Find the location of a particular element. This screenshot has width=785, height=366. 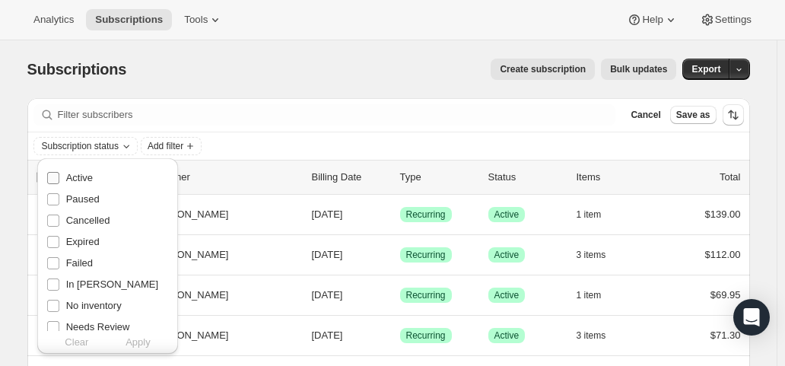

span: Settings is located at coordinates (733, 20).